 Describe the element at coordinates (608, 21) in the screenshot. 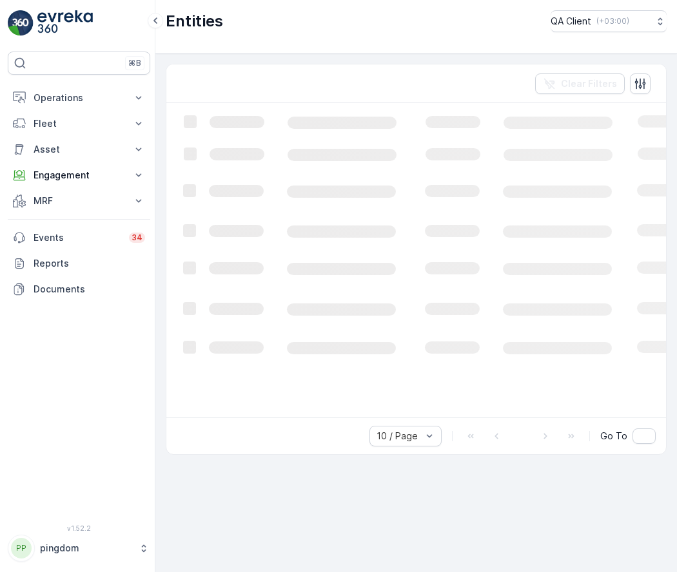

I see `button: QA Client(+03:00)` at that location.